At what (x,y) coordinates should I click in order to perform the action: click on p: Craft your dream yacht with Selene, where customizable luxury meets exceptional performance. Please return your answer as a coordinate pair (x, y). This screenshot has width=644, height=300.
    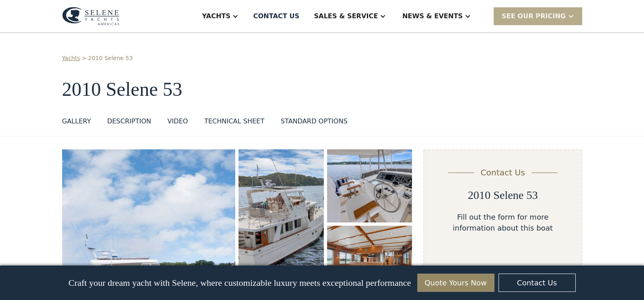
    Looking at the image, I should click on (239, 283).